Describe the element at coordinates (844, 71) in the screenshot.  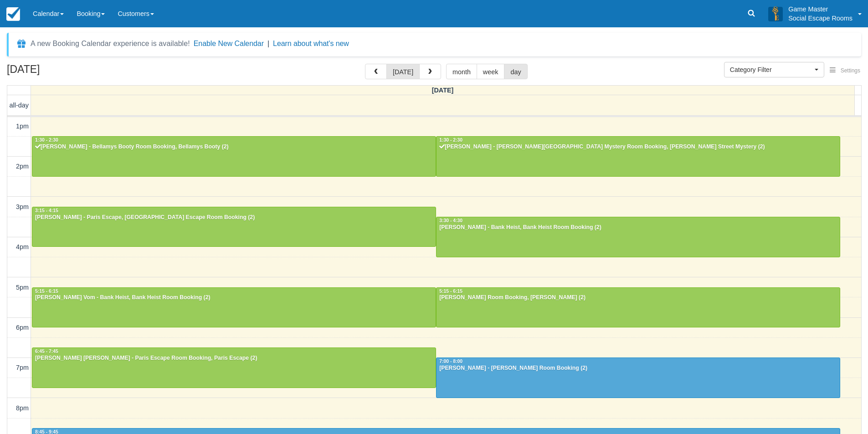
I see `button: Settings` at that location.